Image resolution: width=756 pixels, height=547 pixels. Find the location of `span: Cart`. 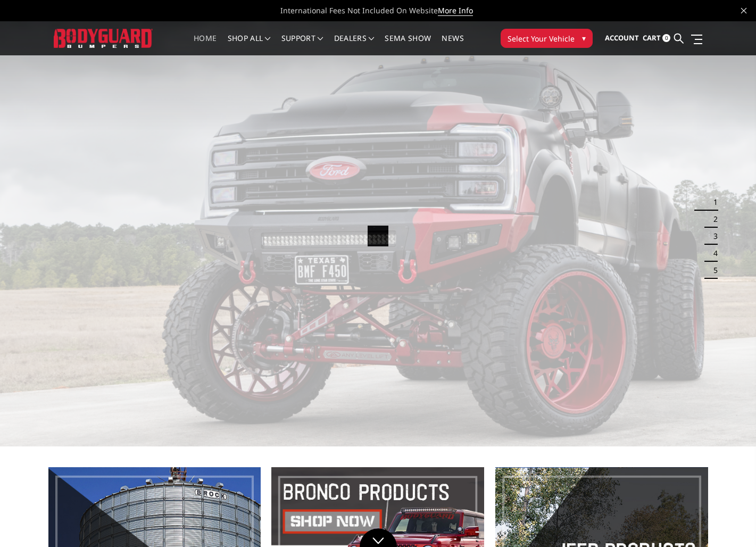

span: Cart is located at coordinates (652, 38).